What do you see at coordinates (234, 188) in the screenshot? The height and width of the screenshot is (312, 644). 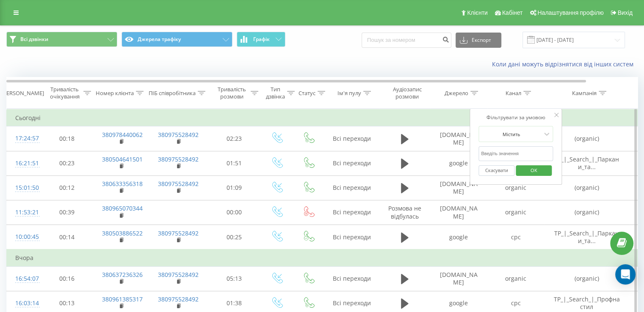 I see `td: 01:09` at bounding box center [234, 188].